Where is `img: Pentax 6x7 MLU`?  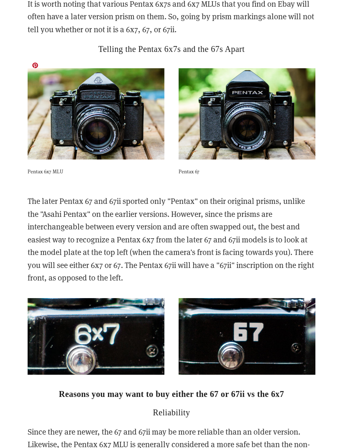
img: Pentax 6x7 MLU is located at coordinates (96, 114).